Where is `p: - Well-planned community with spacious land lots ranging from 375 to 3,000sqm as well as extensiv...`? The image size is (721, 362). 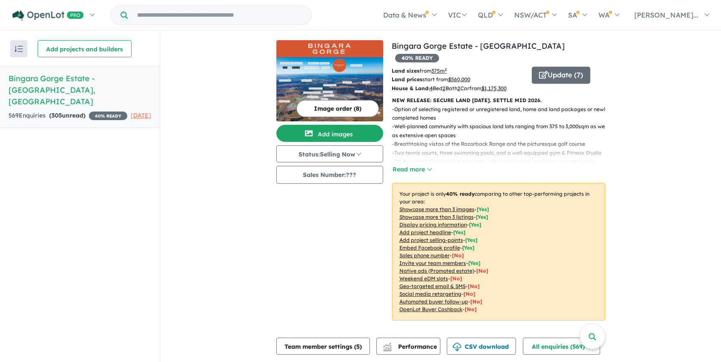
p: - Well-planned community with spacious land lots ranging from 375 to 3,000sqm as well as extensiv... is located at coordinates (502, 131).